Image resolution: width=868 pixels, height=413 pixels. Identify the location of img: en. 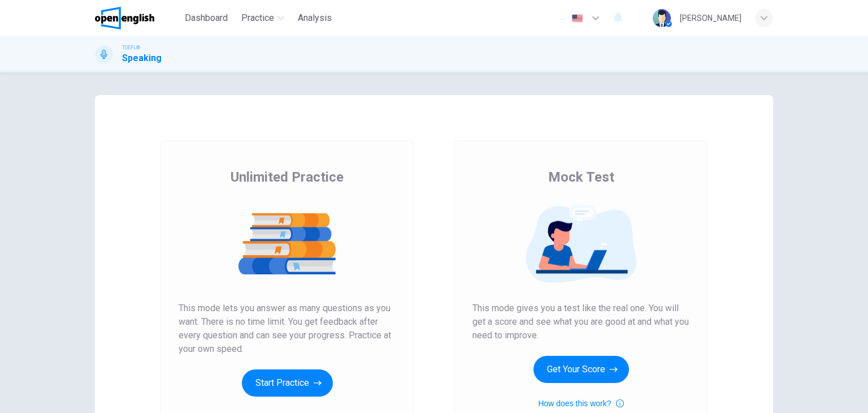
(577, 18).